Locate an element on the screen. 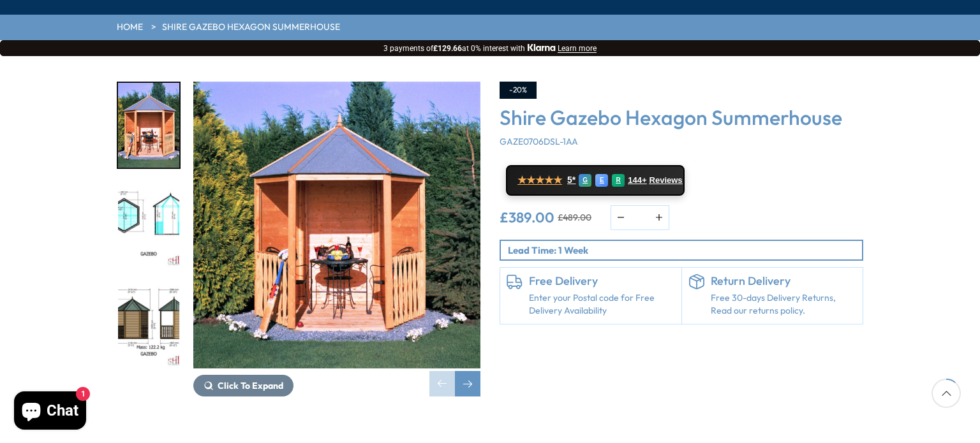 Image resolution: width=980 pixels, height=443 pixels. h6: Return Delivery is located at coordinates (783, 281).